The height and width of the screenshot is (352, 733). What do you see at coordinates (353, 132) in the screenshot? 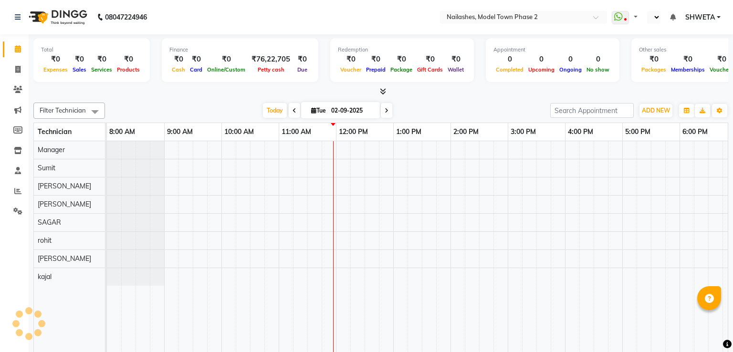
I see `a: 12:00 PM` at bounding box center [353, 132].